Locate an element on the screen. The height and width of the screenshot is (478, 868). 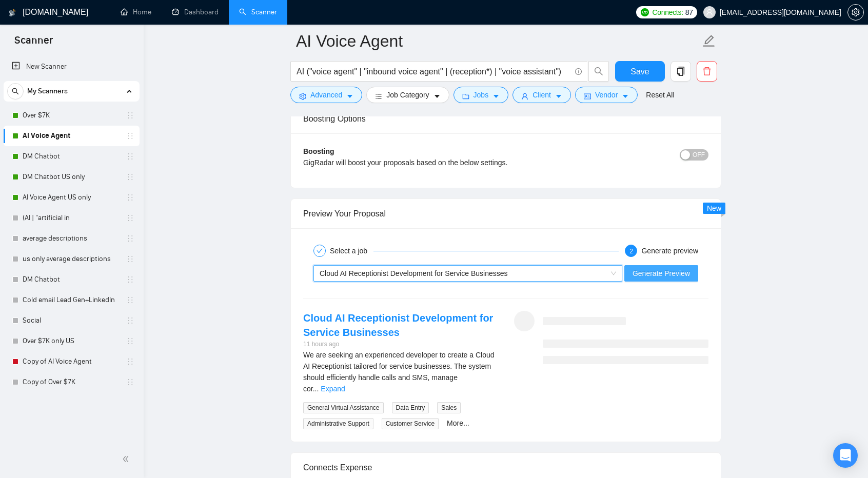
span: Vendor is located at coordinates (606, 95).